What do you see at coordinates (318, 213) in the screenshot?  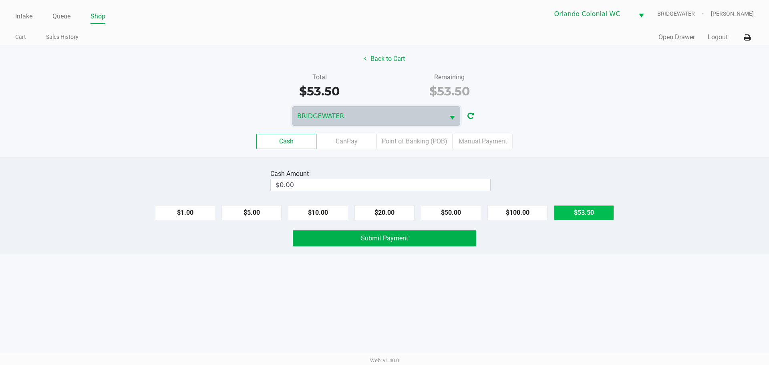 I see `button: $10.00` at bounding box center [318, 213].